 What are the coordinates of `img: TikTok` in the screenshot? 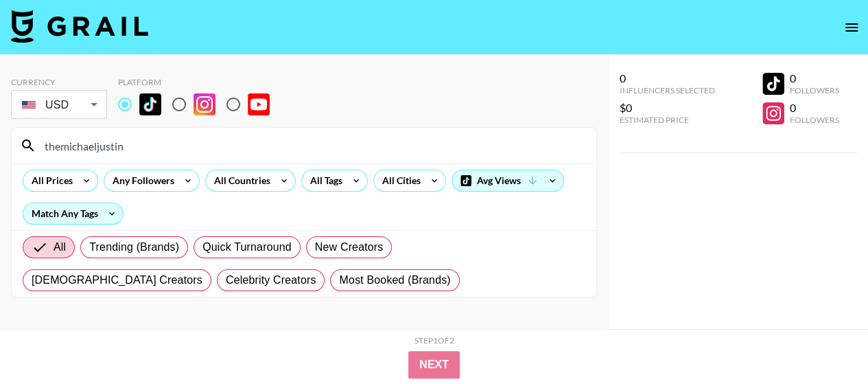 It's located at (150, 104).